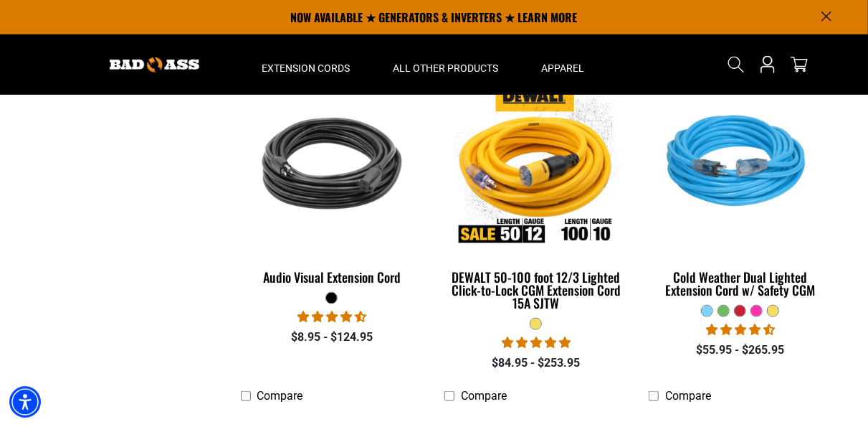 This screenshot has height=427, width=868. Describe the element at coordinates (446, 68) in the screenshot. I see `span: All Other Products` at that location.